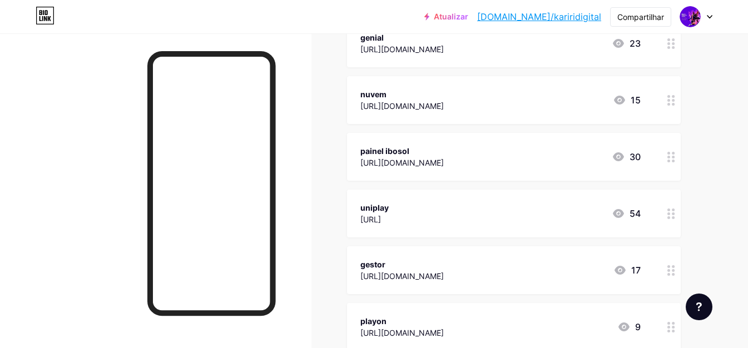  Describe the element at coordinates (373, 264) in the screenshot. I see `font: gestor` at that location.